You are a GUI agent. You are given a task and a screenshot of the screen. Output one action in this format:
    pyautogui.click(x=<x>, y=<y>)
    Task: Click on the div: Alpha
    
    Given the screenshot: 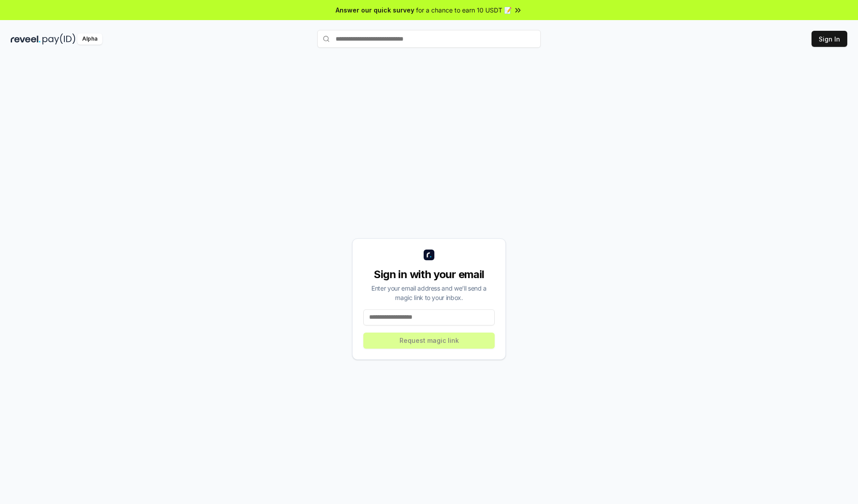 What is the action you would take?
    pyautogui.click(x=90, y=39)
    